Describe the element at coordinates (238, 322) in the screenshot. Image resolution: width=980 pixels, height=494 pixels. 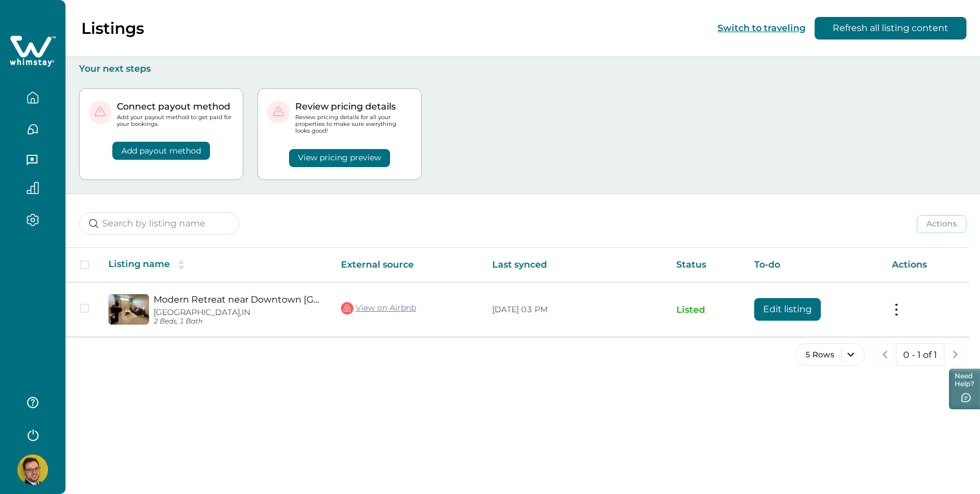
I see `p: 2 Beds, 1 Bath` at that location.